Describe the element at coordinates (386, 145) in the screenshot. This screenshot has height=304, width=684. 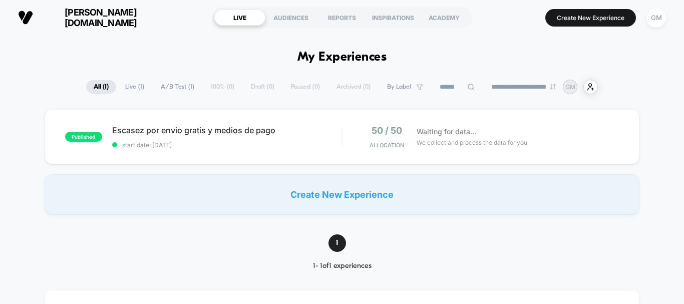
I see `span: Allocation` at that location.